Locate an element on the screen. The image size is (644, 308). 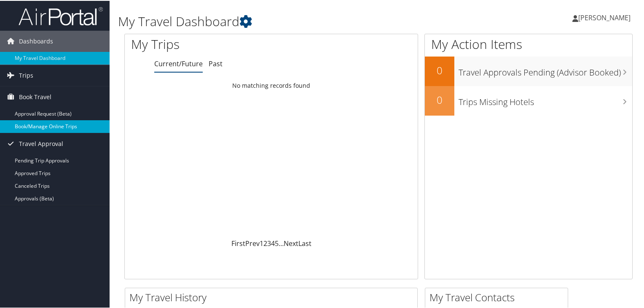
h3: Trips Missing Hotels is located at coordinates (545, 99).